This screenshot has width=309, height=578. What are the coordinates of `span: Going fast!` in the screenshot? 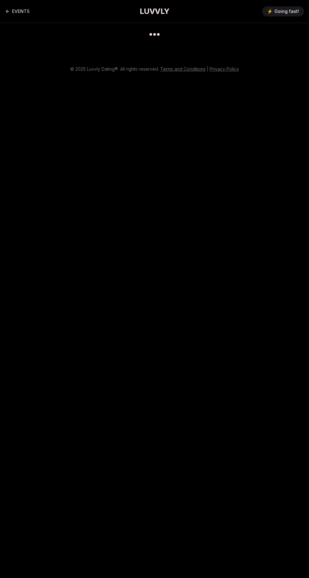 It's located at (287, 11).